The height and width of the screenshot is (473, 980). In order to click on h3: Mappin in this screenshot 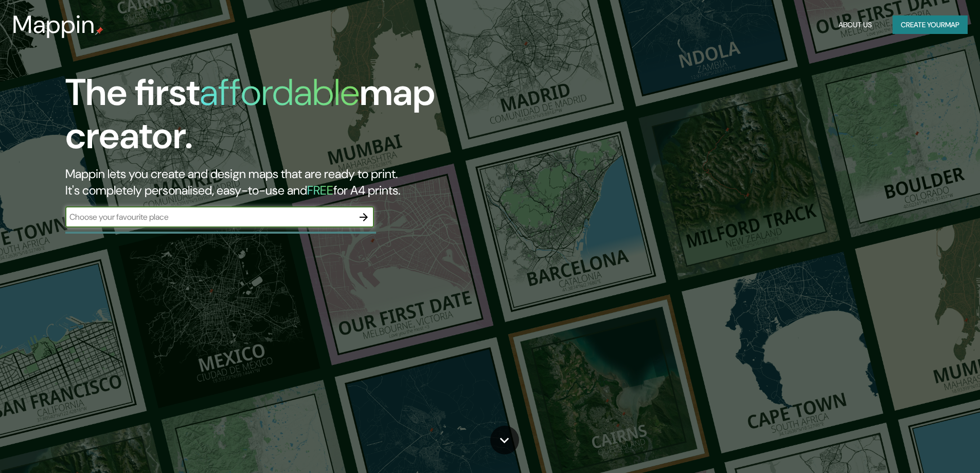, I will do `click(53, 25)`.